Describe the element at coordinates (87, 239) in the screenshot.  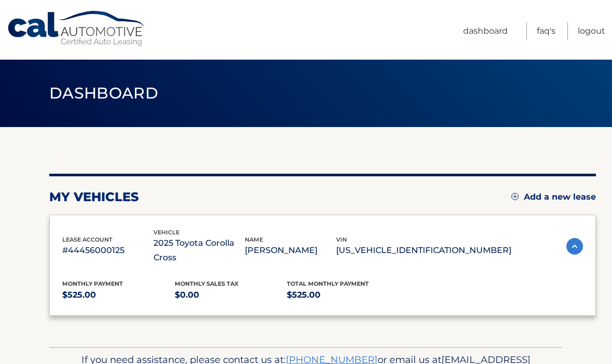
I see `span: lease account` at that location.